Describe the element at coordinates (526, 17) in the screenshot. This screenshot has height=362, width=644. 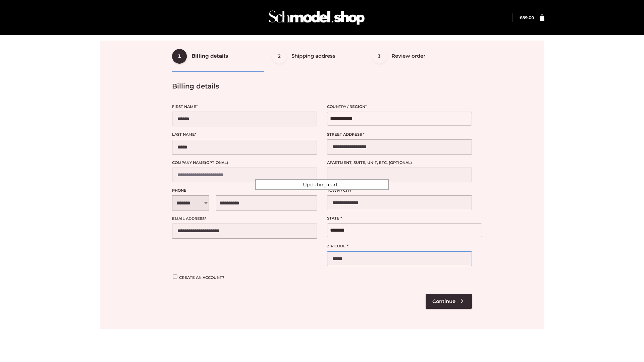
I see `bdi: 89.00` at that location.